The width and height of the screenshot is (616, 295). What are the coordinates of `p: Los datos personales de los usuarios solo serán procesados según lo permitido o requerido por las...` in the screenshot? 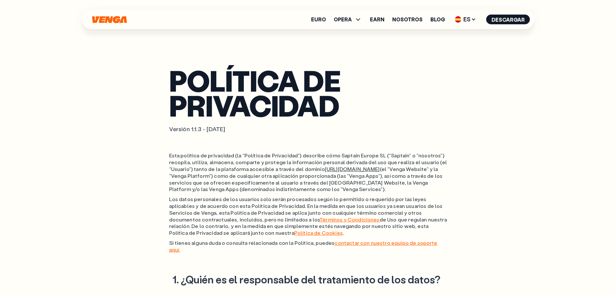 It's located at (308, 216).